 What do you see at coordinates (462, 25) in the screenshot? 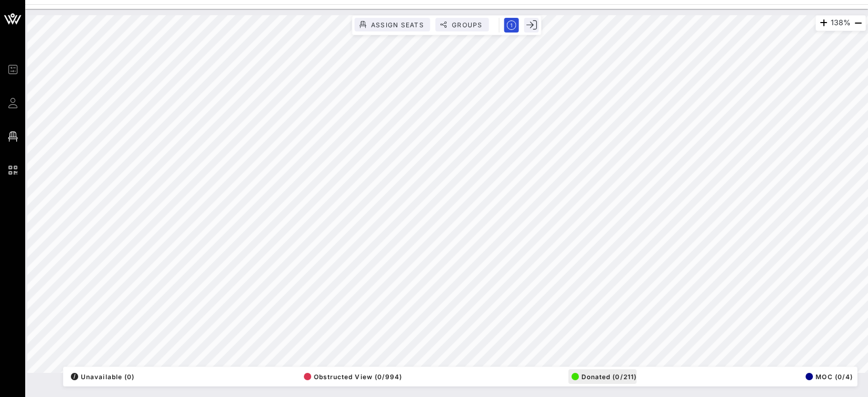
I see `button: Groups` at bounding box center [462, 25].